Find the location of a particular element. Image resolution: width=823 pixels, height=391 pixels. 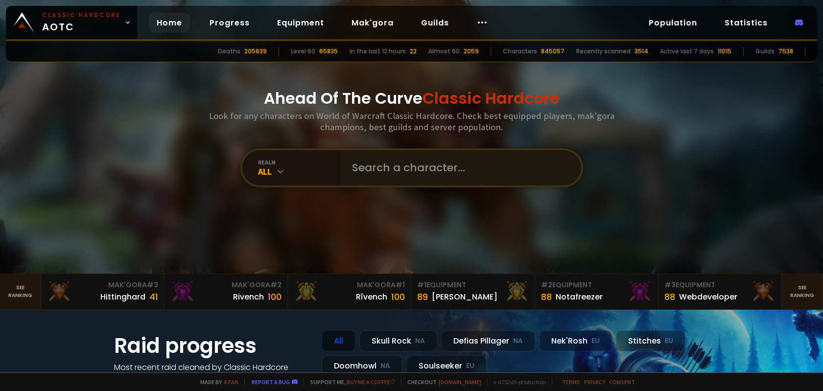

div: Level 60 is located at coordinates (303, 51).